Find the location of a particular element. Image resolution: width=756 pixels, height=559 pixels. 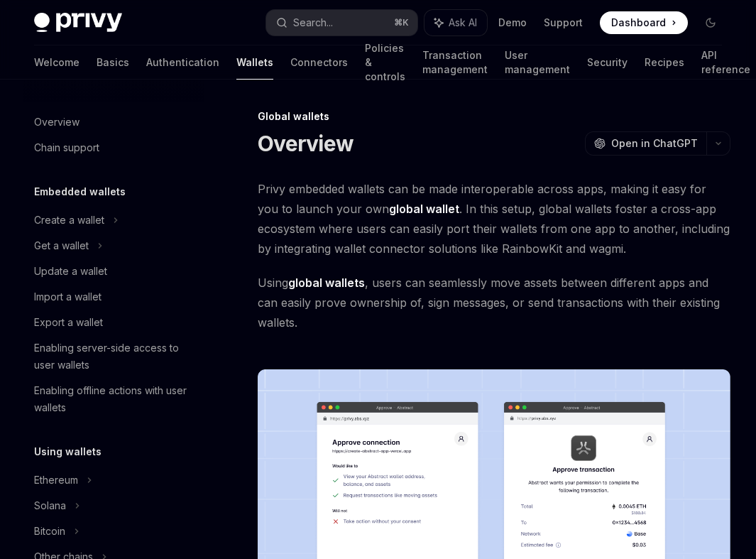

button: Search...⌘K is located at coordinates (341, 22).